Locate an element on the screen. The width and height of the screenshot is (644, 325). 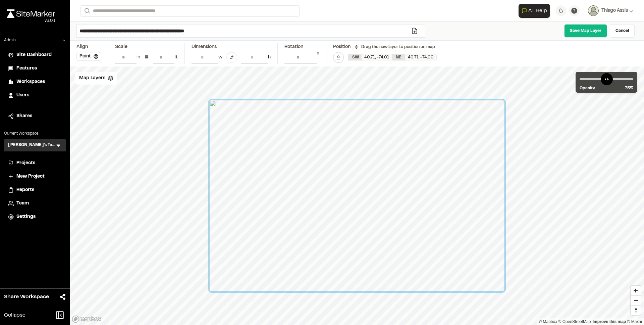
img: User is located at coordinates (593, 11).